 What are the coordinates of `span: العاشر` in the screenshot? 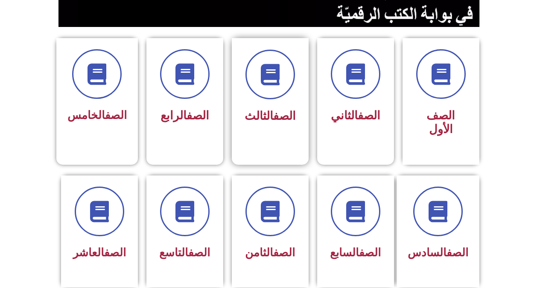 It's located at (100, 252).